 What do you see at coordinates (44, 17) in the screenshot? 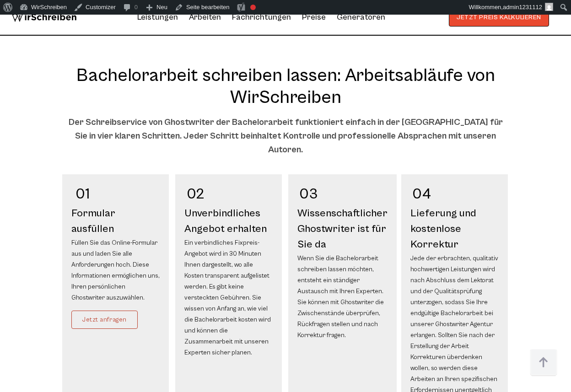
I see `img: logo wirschreiben` at bounding box center [44, 17].